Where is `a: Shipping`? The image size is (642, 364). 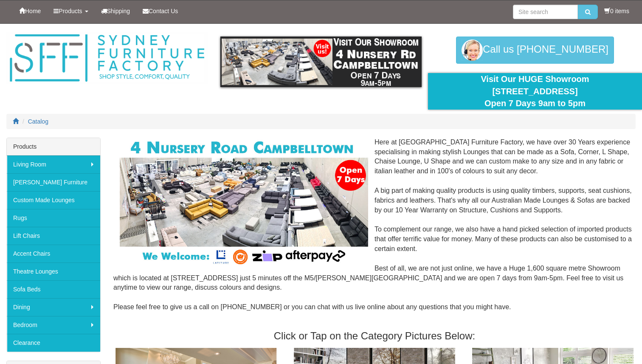 a: Shipping is located at coordinates (116, 11).